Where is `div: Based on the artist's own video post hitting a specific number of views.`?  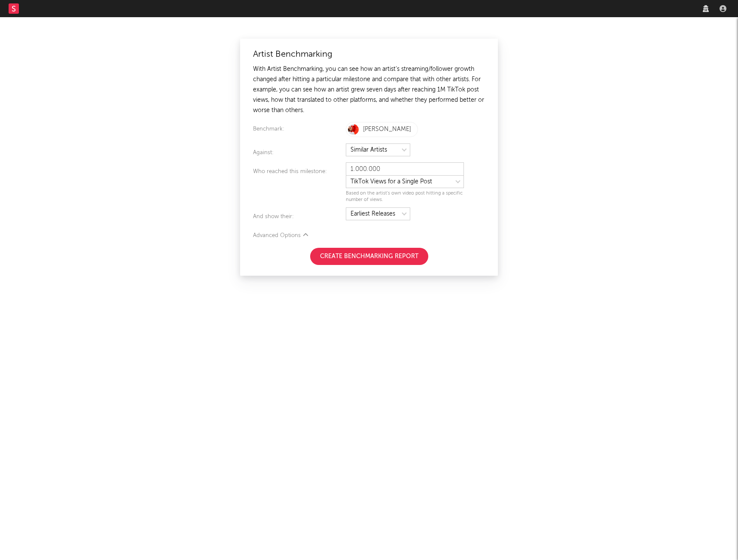
div: Based on the artist's own video post hitting a specific number of views. is located at coordinates (404, 196).